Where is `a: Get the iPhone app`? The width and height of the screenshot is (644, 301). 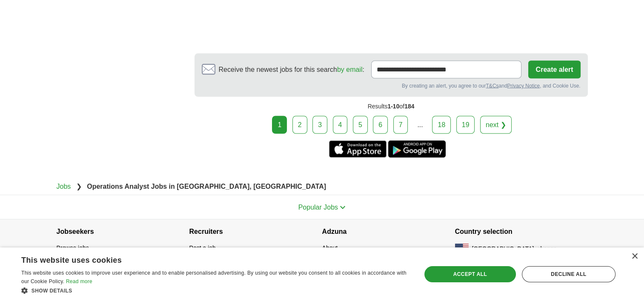
a: Get the iPhone app is located at coordinates (357, 148).